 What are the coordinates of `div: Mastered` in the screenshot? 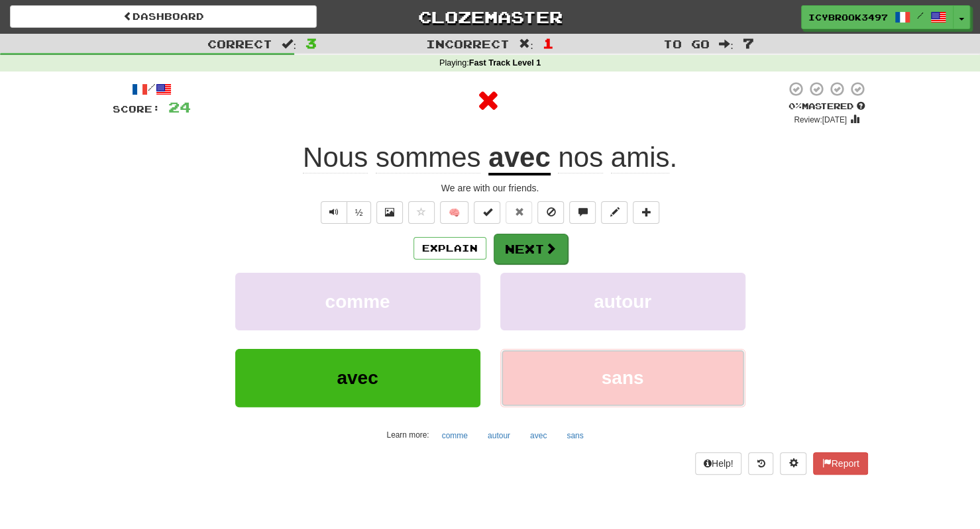 It's located at (827, 106).